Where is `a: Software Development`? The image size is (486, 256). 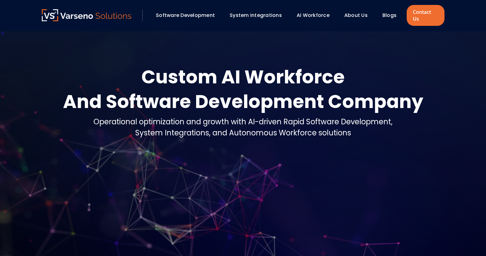 a: Software Development is located at coordinates (185, 15).